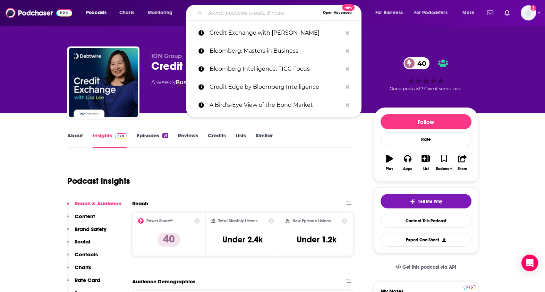 This screenshot has width=545, height=292. What do you see at coordinates (274, 87) in the screenshot?
I see `a: Credit Edge by Bloomberg Intelligence` at bounding box center [274, 87].